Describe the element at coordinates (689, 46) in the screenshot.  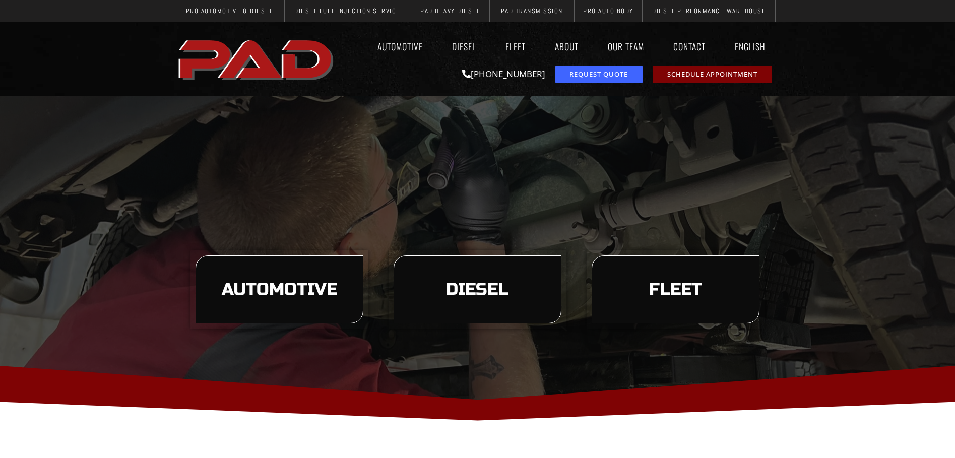
I see `a: Contact` at that location.